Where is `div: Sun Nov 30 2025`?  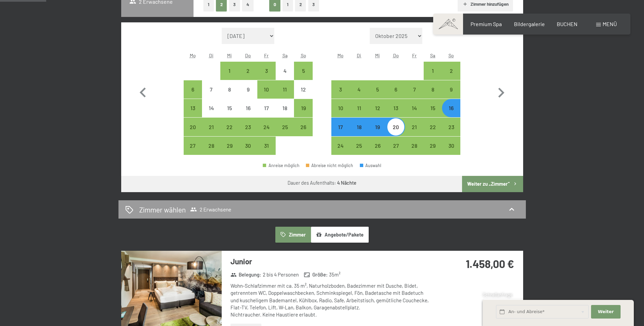
div: Sun Nov 30 2025 is located at coordinates (451, 146).